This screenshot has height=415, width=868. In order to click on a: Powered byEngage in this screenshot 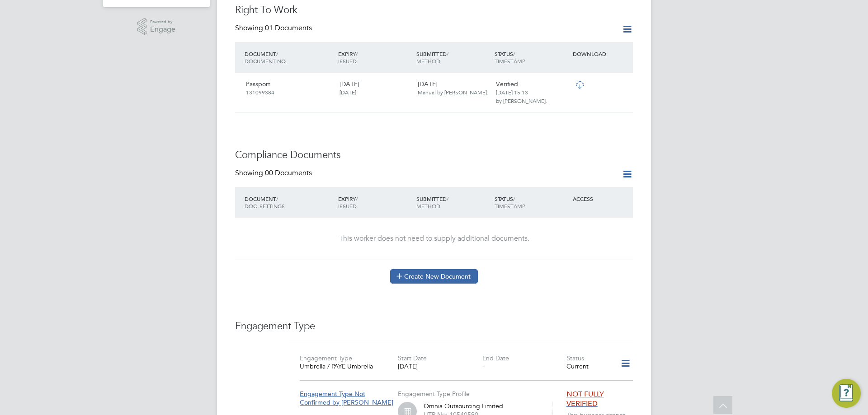, I will do `click(157, 27)`.